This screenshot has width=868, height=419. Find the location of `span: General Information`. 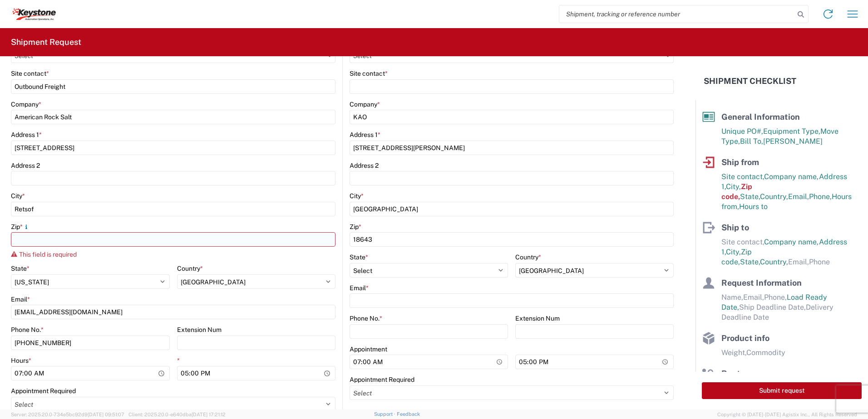

span: General Information is located at coordinates (760, 117).